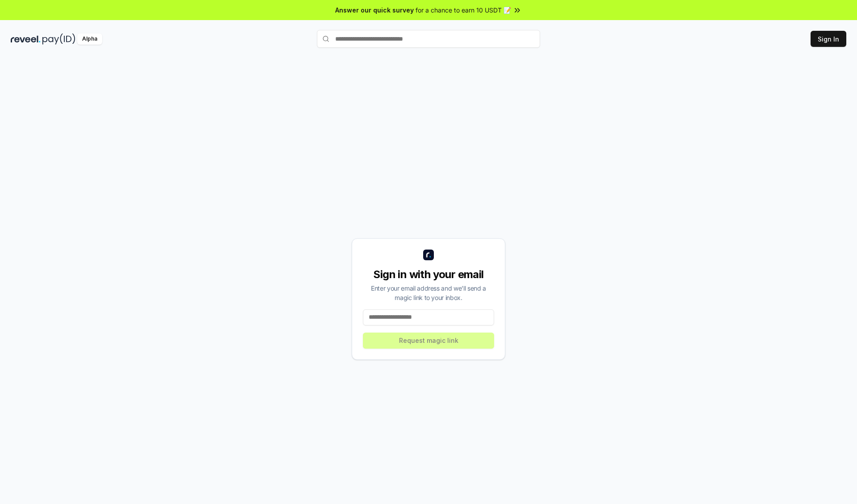 The height and width of the screenshot is (504, 857). What do you see at coordinates (428, 275) in the screenshot?
I see `div: Sign in with your email` at bounding box center [428, 275].